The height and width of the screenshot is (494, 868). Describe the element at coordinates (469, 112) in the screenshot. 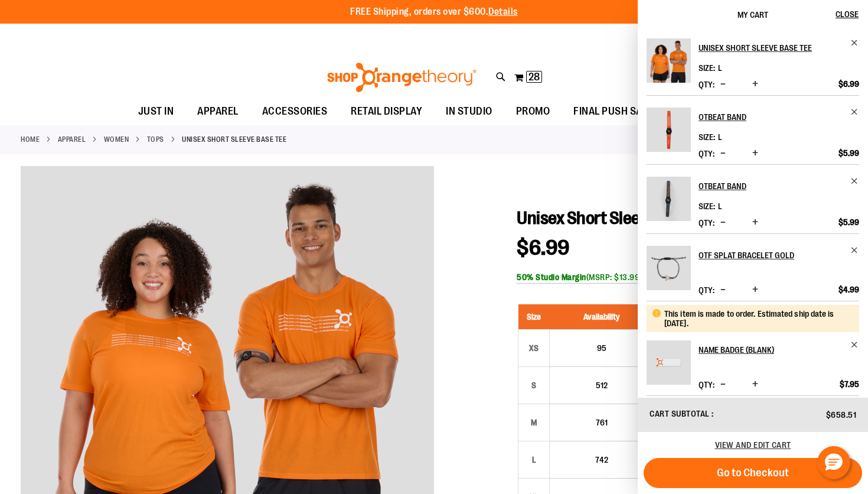

I see `a: IN STUDIO` at that location.